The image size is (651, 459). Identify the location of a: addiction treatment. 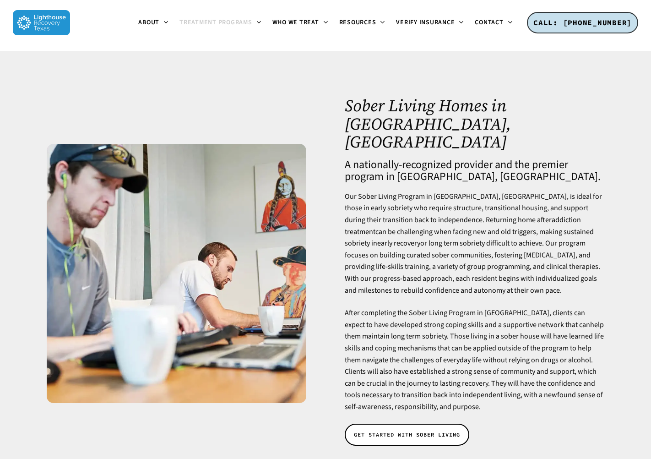
(463, 226).